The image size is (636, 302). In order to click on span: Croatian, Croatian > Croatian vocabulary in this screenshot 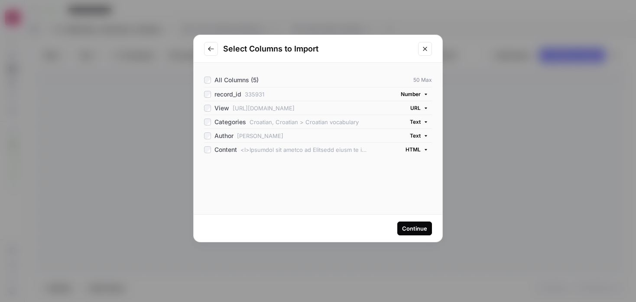, I will do `click(304, 122)`.